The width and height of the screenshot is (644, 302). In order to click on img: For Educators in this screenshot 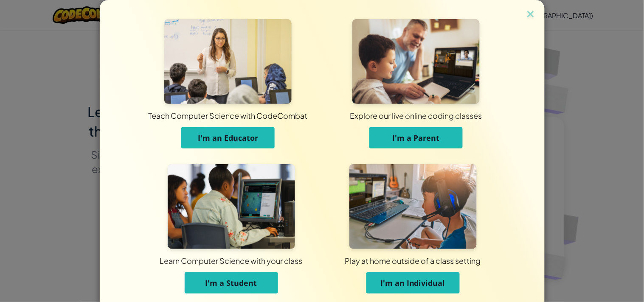, I will do `click(228, 61)`.